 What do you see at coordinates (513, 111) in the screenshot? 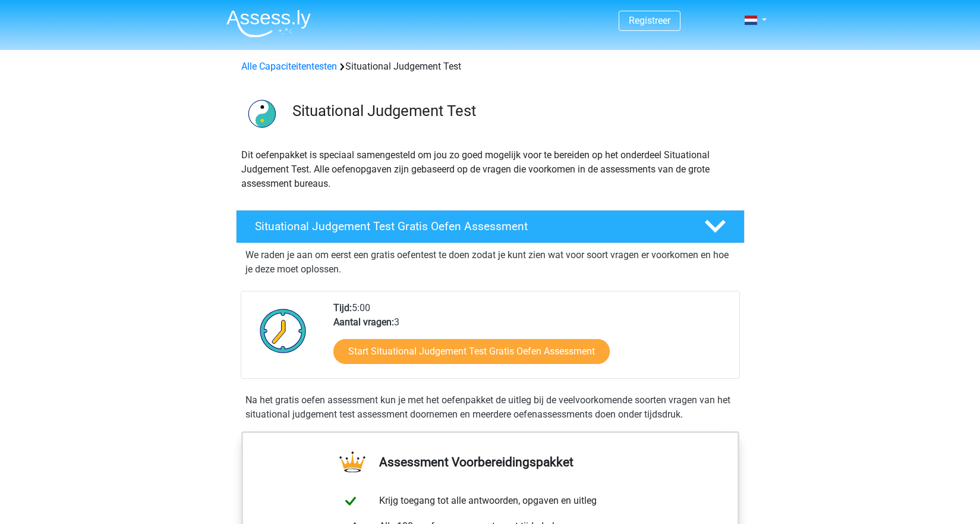
I see `h3: Situational Judgement Test` at bounding box center [513, 111].